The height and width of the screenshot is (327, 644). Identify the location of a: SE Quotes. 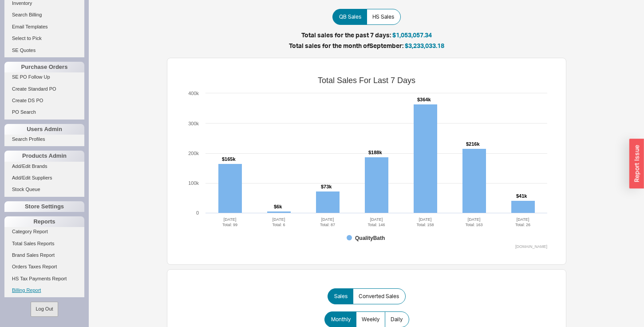
(44, 50).